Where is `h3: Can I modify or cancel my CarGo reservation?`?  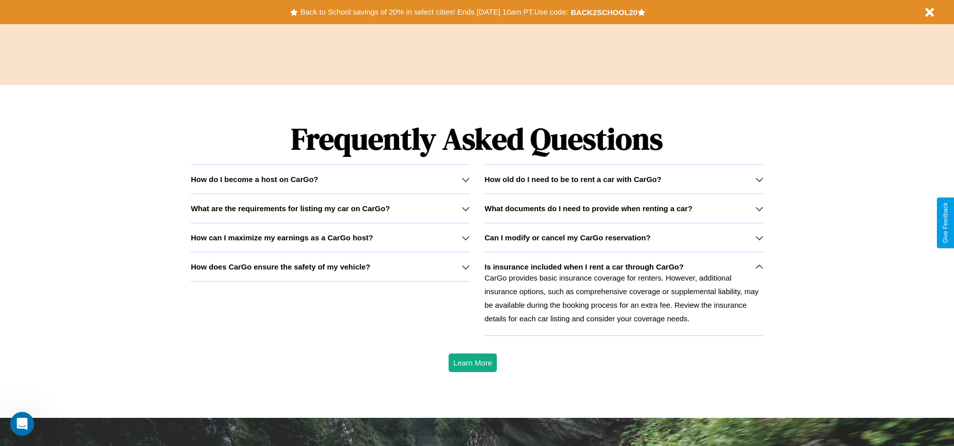
h3: Can I modify or cancel my CarGo reservation? is located at coordinates (568, 237).